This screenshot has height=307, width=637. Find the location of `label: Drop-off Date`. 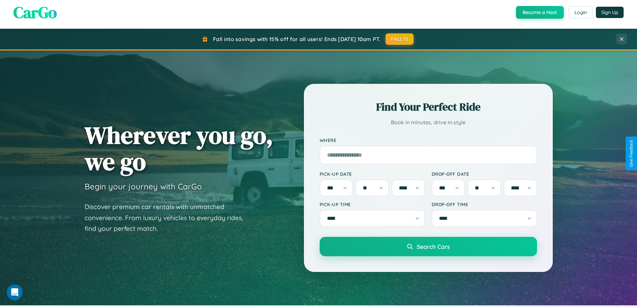

label: Drop-off Date is located at coordinates (484, 174).